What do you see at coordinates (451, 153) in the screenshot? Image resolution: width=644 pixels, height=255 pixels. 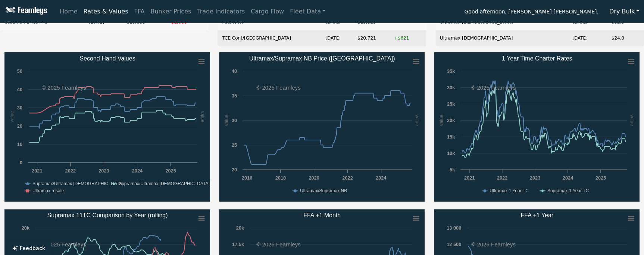 I see `text: 10k` at bounding box center [451, 153].